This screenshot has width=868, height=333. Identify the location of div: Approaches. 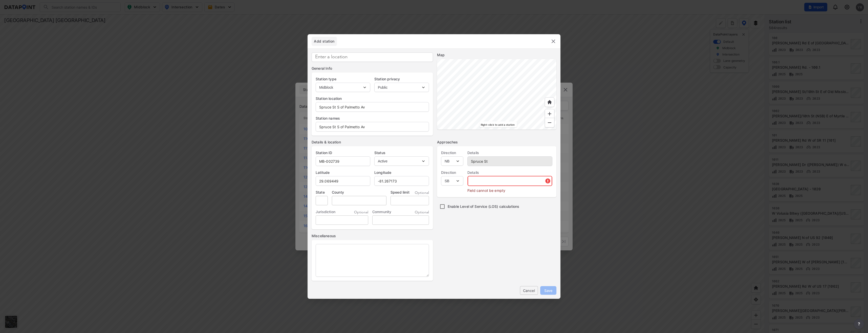
(497, 142).